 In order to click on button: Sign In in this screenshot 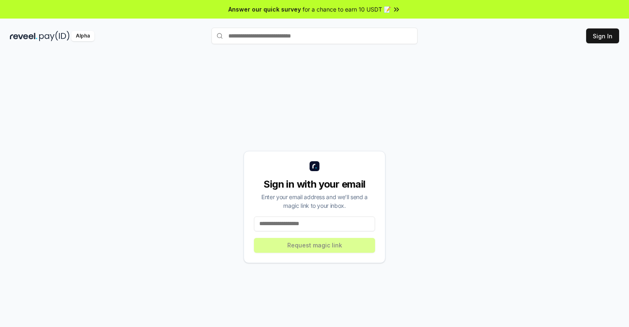, I will do `click(603, 36)`.